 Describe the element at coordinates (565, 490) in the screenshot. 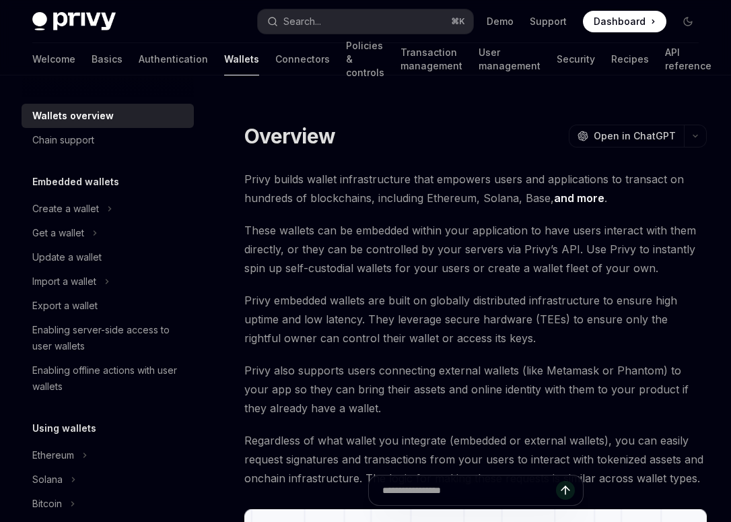

I see `button: Send message` at that location.